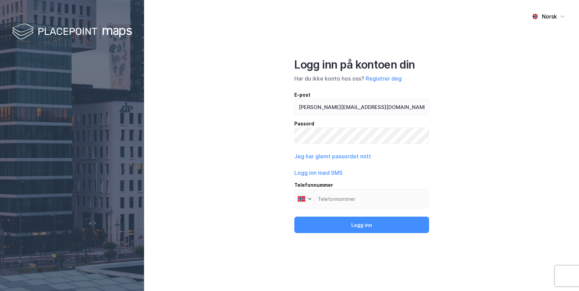 The width and height of the screenshot is (579, 291). I want to click on div: Norsk, so click(550, 16).